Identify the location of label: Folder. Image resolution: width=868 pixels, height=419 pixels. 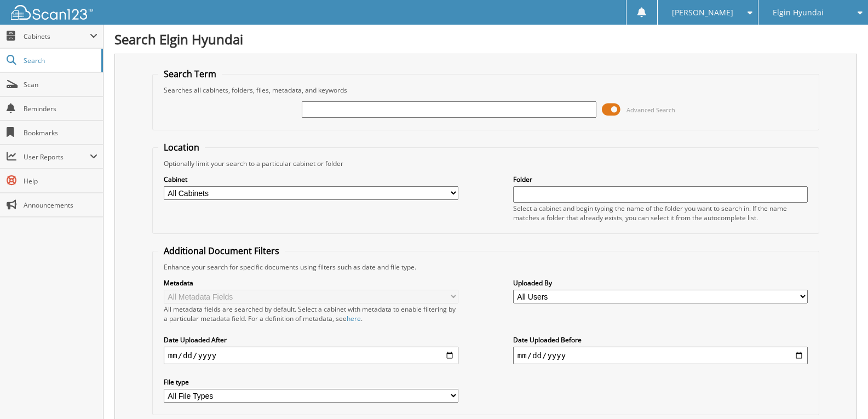
(660, 179).